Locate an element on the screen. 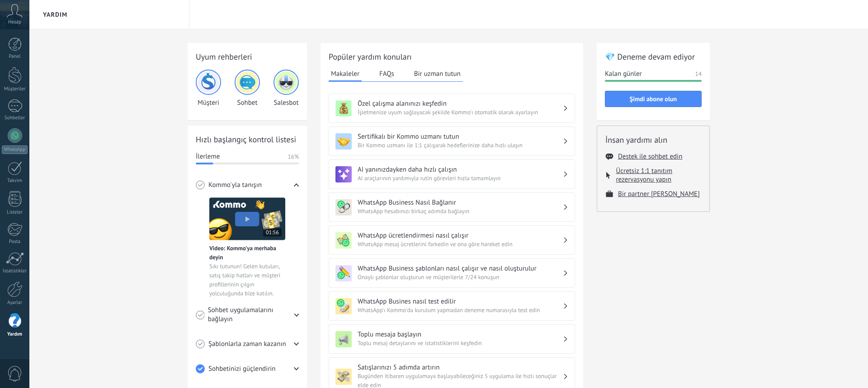  div: WhatsApp is located at coordinates (15, 150).